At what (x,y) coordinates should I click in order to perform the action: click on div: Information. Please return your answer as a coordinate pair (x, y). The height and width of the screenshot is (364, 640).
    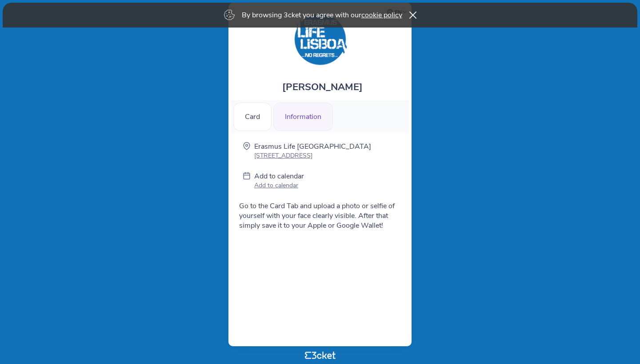
    Looking at the image, I should click on (303, 117).